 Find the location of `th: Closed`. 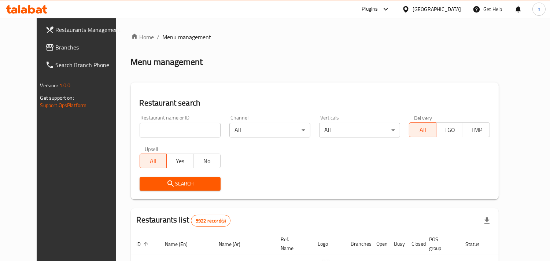

th: Closed is located at coordinates (415, 244).